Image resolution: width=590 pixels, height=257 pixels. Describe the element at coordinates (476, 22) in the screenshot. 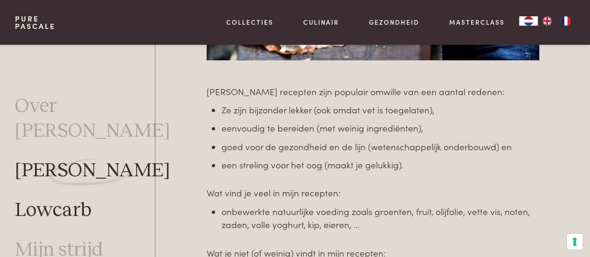

I see `a: Masterclass` at that location.